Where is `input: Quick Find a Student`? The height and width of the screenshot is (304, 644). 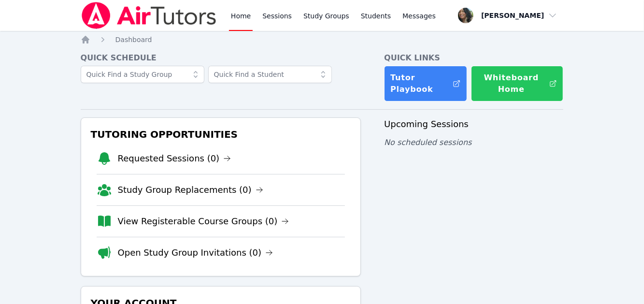 input: Quick Find a Student is located at coordinates (270, 74).